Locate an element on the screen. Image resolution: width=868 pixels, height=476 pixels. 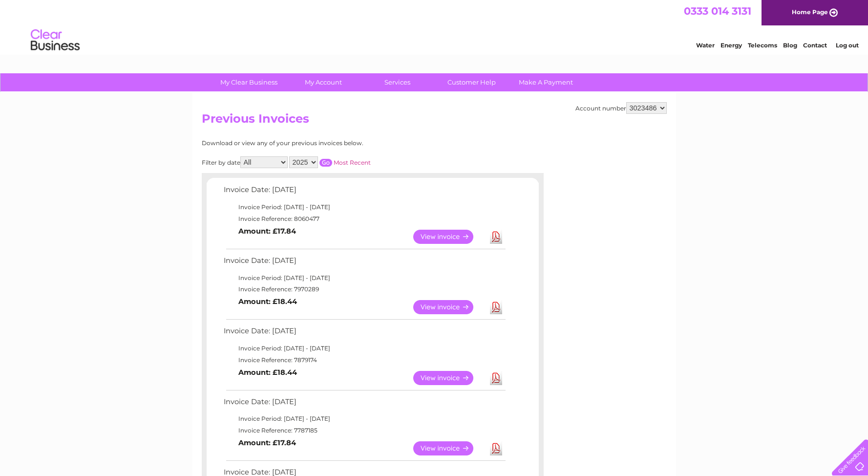
span: 0333 014 3131 is located at coordinates (717, 11).